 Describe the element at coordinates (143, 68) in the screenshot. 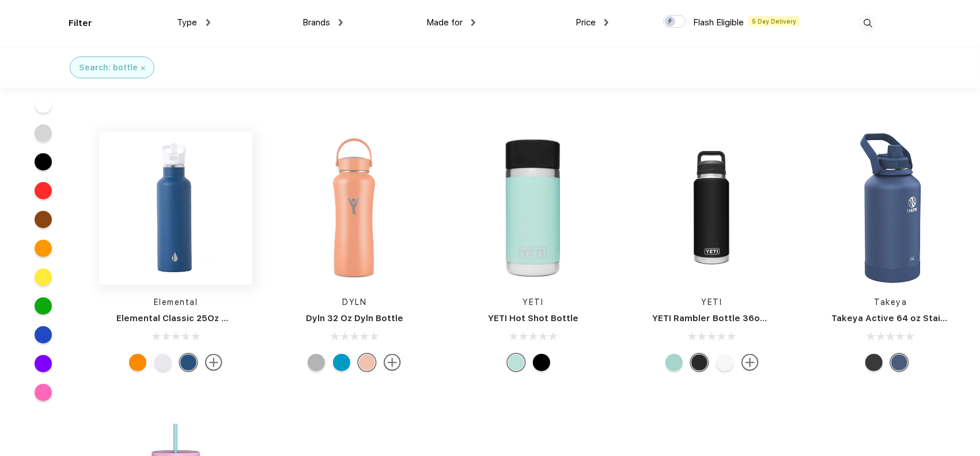

I see `img: filter_cancel.svg` at that location.